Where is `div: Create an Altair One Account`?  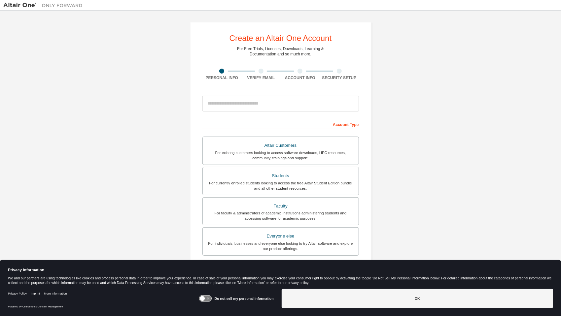
div: Create an Altair One Account is located at coordinates (281, 38).